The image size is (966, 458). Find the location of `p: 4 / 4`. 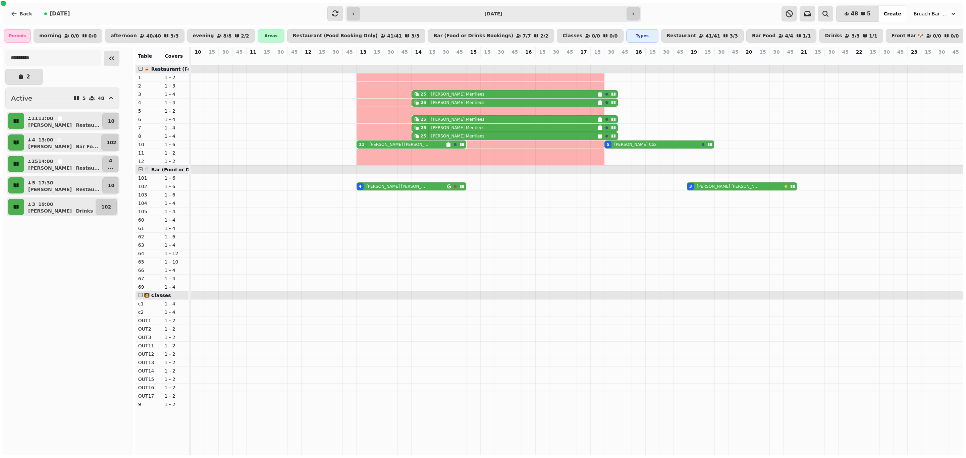

p: 4 / 4 is located at coordinates (789, 36).